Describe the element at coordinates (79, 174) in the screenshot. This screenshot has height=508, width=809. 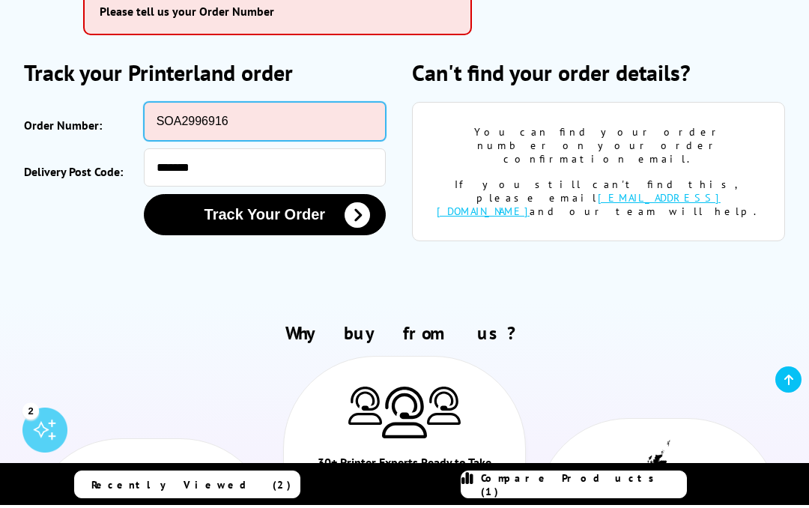
I see `label: Delivery Post Code:` at that location.